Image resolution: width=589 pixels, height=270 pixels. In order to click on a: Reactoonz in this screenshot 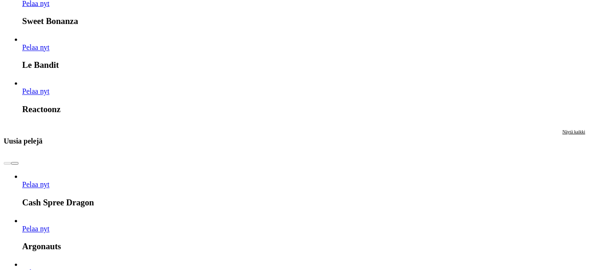, I will do `click(36, 92)`.